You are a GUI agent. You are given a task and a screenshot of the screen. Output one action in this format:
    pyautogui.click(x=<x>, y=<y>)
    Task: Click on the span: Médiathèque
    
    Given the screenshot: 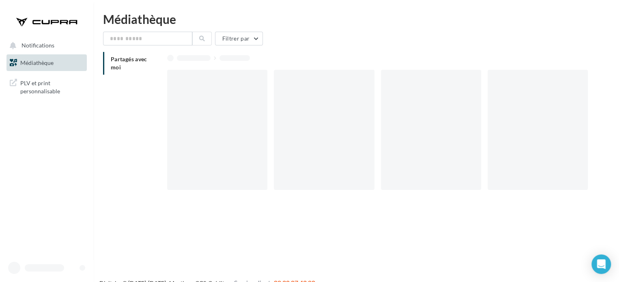 What is the action you would take?
    pyautogui.click(x=37, y=62)
    